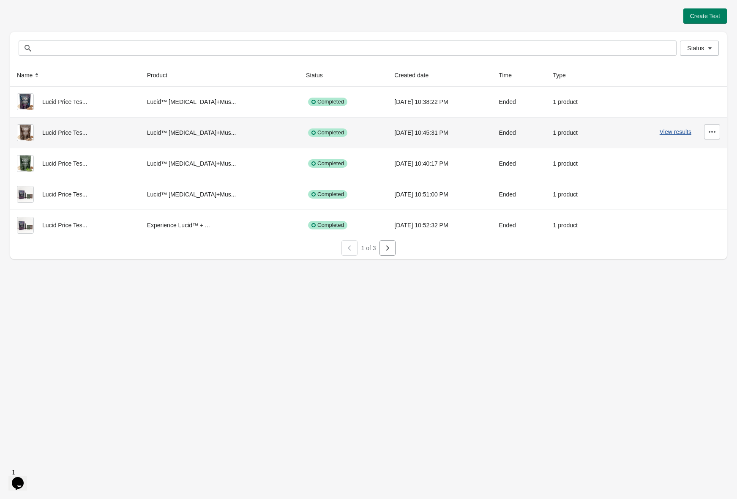 The image size is (737, 499). Describe the element at coordinates (705, 16) in the screenshot. I see `span: Create Test` at that location.